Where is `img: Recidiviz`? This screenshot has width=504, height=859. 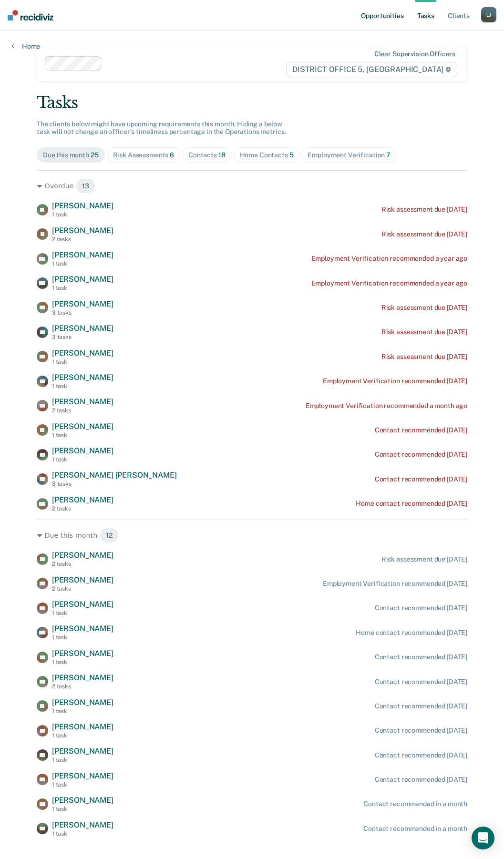 img: Recidiviz is located at coordinates (31, 15).